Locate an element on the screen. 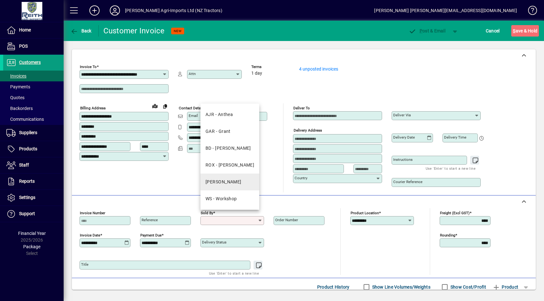  span: Staff is located at coordinates (24, 165).